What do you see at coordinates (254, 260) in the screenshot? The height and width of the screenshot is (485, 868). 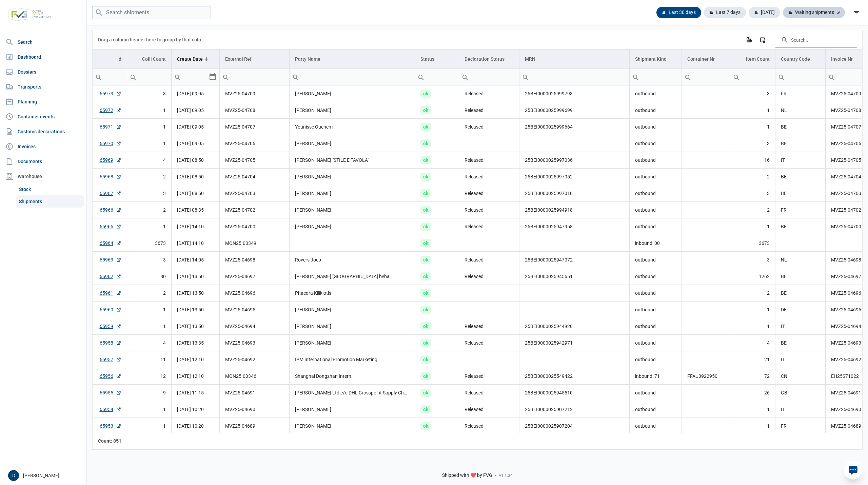 I see `td: MVZ25-04698` at bounding box center [254, 260].